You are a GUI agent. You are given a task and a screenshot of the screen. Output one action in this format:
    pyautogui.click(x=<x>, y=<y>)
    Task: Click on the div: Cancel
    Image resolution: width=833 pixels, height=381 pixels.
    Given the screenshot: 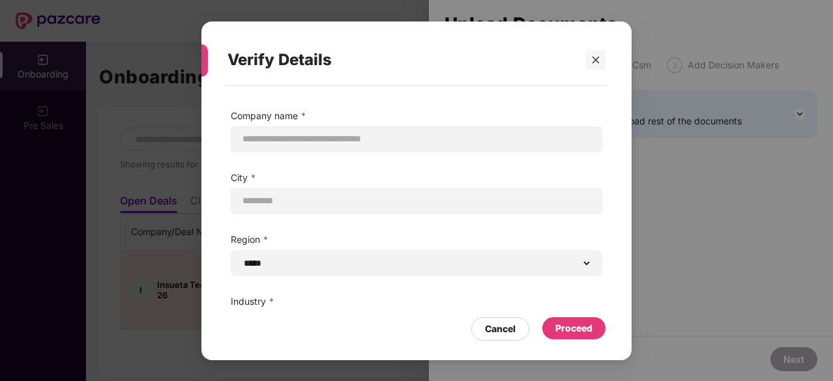 What is the action you would take?
    pyautogui.click(x=500, y=328)
    